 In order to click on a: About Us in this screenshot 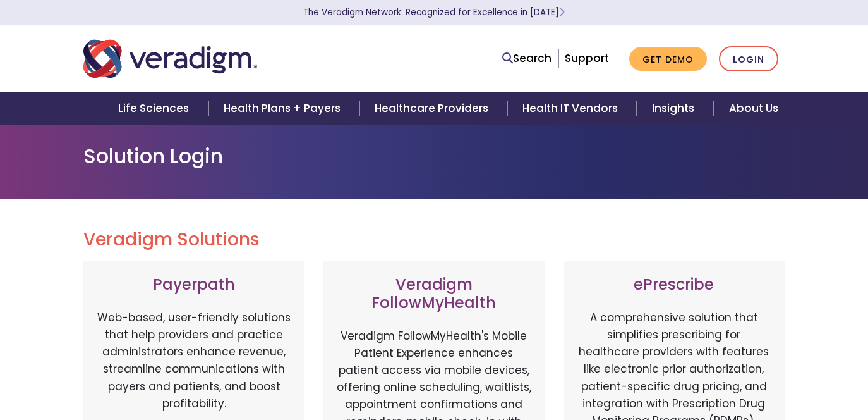, I will do `click(753, 108)`.